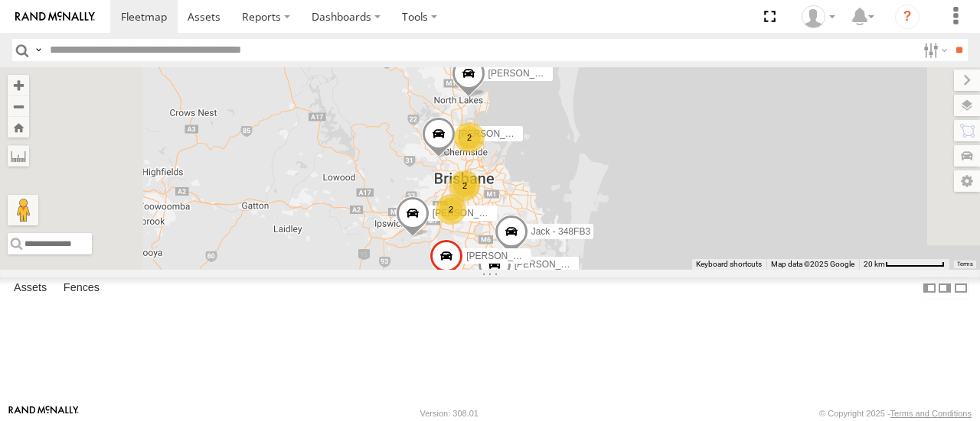 This screenshot has width=980, height=421. Describe the element at coordinates (81, 289) in the screenshot. I see `label: Fences` at that location.